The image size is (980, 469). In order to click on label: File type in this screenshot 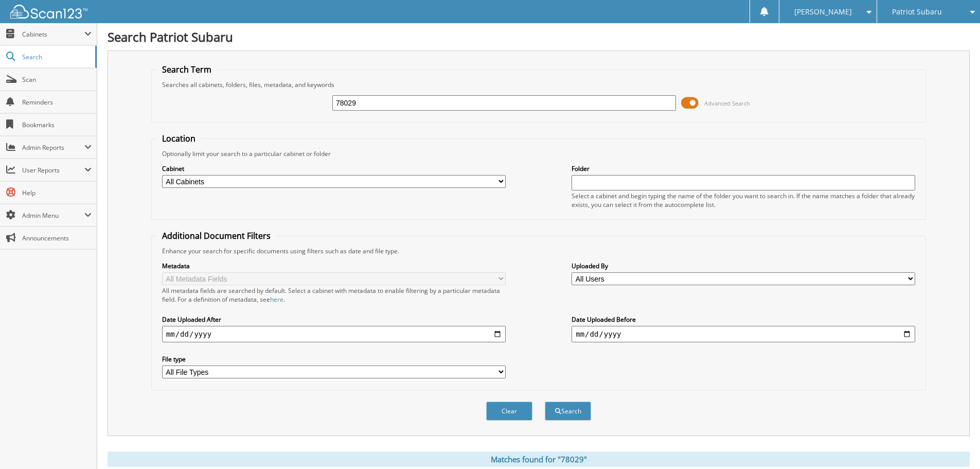, I will do `click(334, 359)`.